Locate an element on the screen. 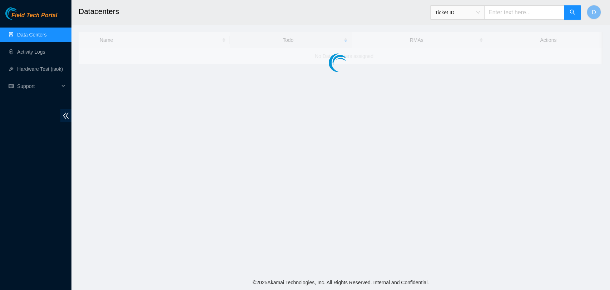  span: Ticket ID is located at coordinates (457, 13).